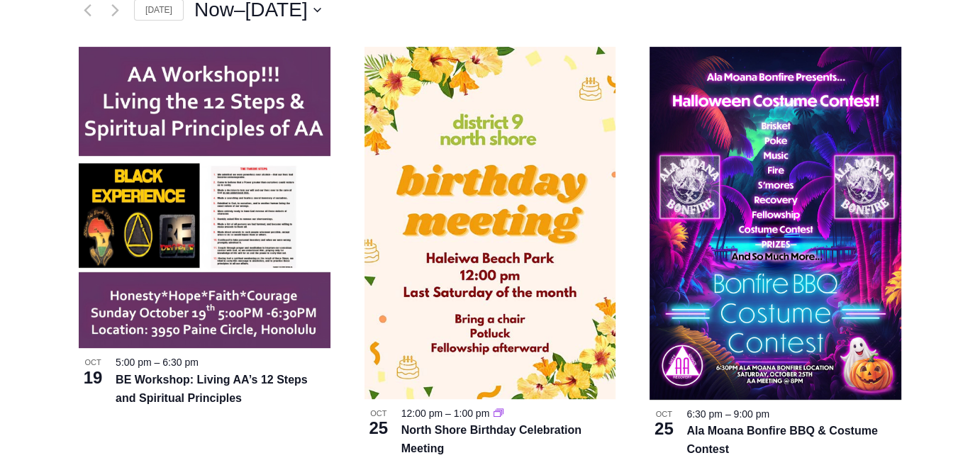 Image resolution: width=980 pixels, height=470 pixels. Describe the element at coordinates (751, 414) in the screenshot. I see `time: 9:00 pm` at that location.